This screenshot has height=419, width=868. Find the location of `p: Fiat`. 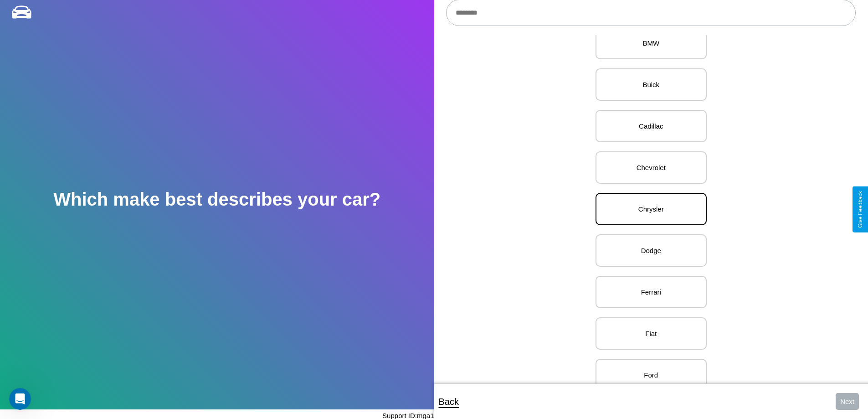

p: Fiat is located at coordinates (651, 333).